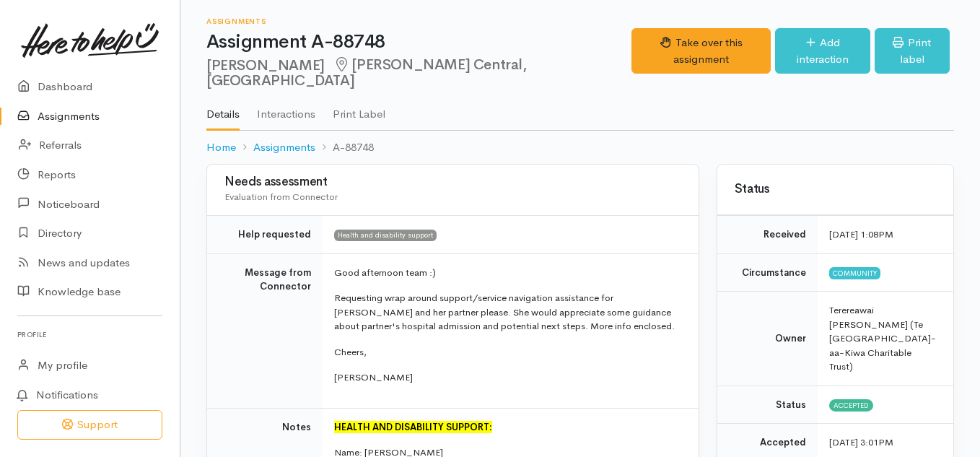 This screenshot has width=980, height=457. What do you see at coordinates (286, 109) in the screenshot?
I see `a: Interactions` at bounding box center [286, 109].